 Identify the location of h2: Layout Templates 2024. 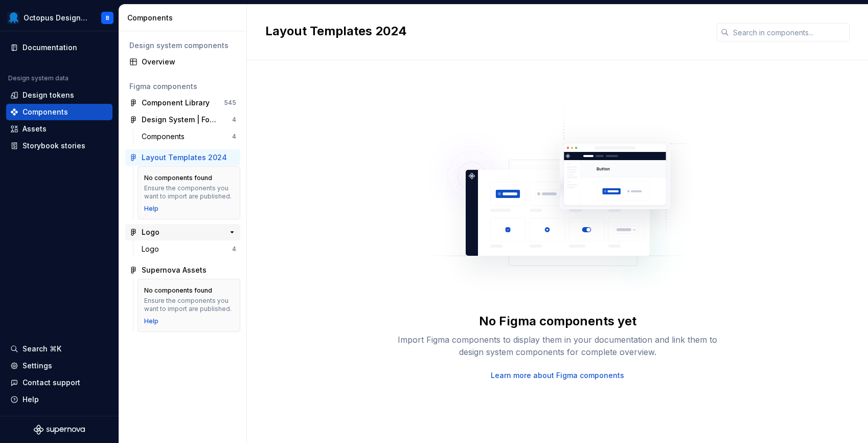
(485, 31).